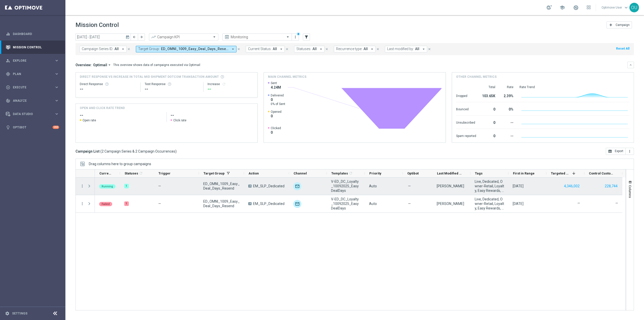 This screenshot has height=320, width=644. I want to click on i: track_changes, so click(8, 101).